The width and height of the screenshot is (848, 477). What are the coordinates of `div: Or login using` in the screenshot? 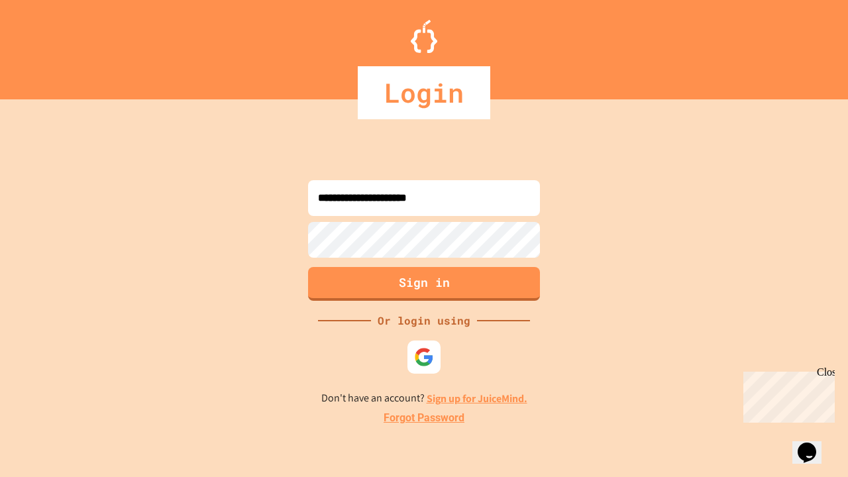 It's located at (424, 321).